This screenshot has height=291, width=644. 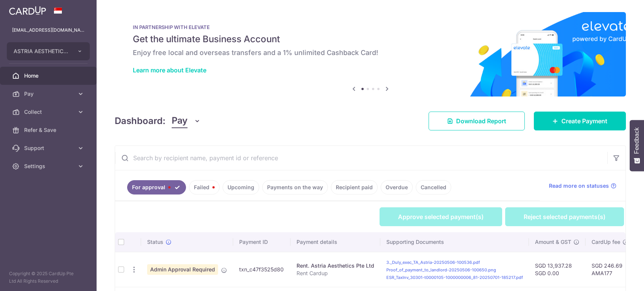 I want to click on span: Admin Approval Required, so click(x=183, y=269).